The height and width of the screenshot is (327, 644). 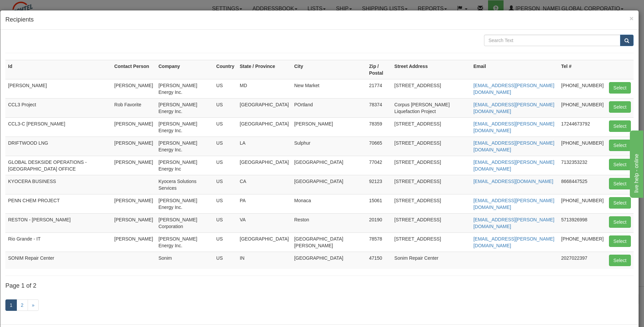 What do you see at coordinates (582, 69) in the screenshot?
I see `th: Tel #` at bounding box center [582, 69].